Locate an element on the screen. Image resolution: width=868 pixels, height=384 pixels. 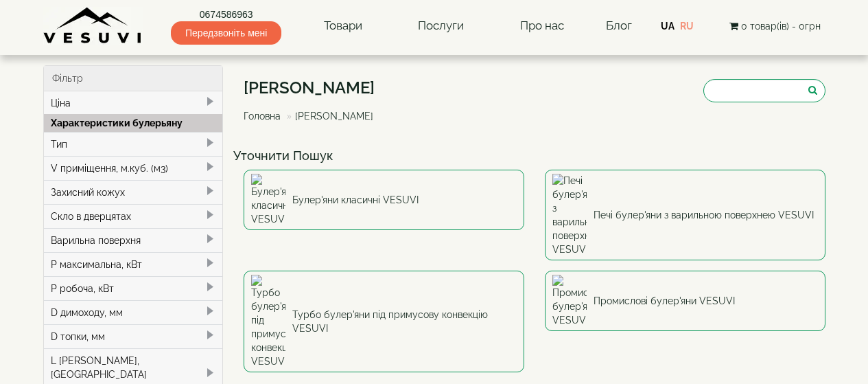
a: Промислові булер'яни VESUVI Промислові булер'яни VESUVI is located at coordinates (685, 301).